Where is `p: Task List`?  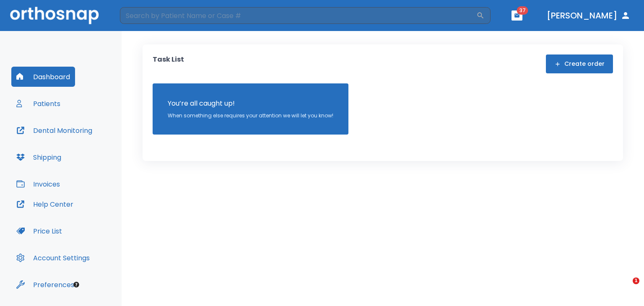 p: Task List is located at coordinates (168, 64).